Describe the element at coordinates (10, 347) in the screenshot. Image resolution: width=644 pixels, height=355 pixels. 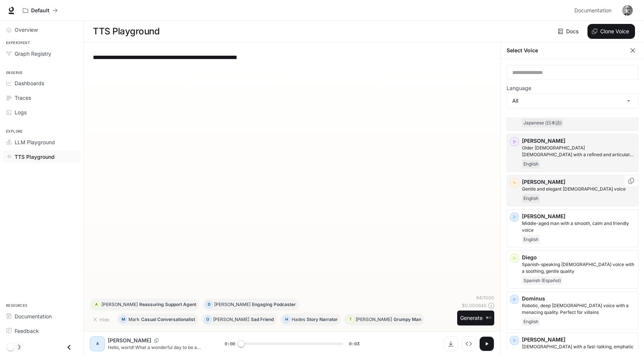
I see `span: Dark mode toggle` at that location.